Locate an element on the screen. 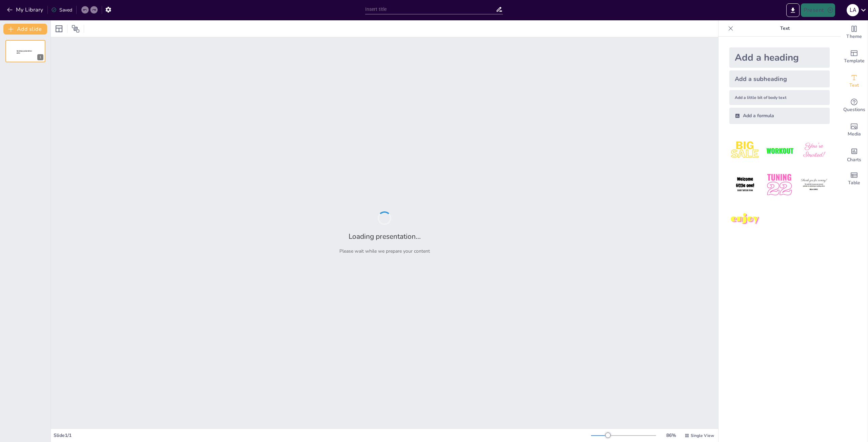 This screenshot has height=442, width=868. img: 4.jpeg is located at coordinates (745, 184).